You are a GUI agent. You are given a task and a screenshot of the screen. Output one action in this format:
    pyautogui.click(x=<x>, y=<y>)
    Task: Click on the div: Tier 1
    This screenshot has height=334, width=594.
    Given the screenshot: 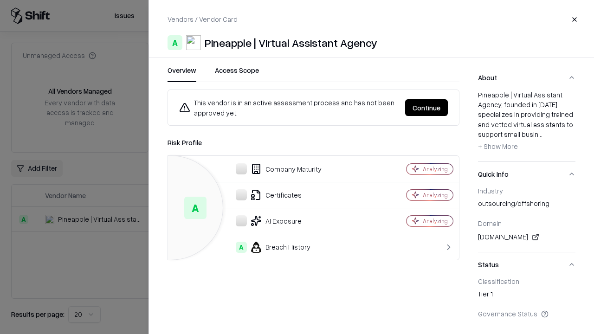 What is the action you would take?
    pyautogui.click(x=527, y=296)
    